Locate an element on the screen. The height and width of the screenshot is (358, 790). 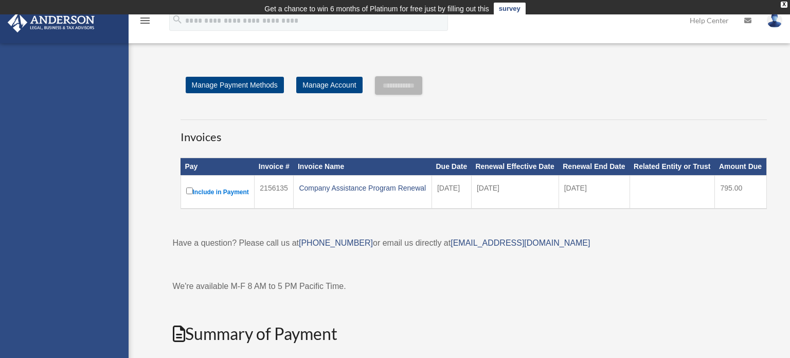
td: 2156135 is located at coordinates (274, 191).